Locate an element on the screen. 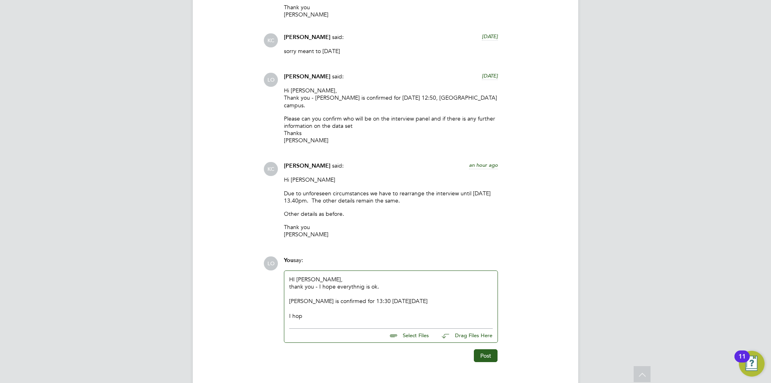  div: thank you - I hope everythnig is ok. is located at coordinates (391, 286).